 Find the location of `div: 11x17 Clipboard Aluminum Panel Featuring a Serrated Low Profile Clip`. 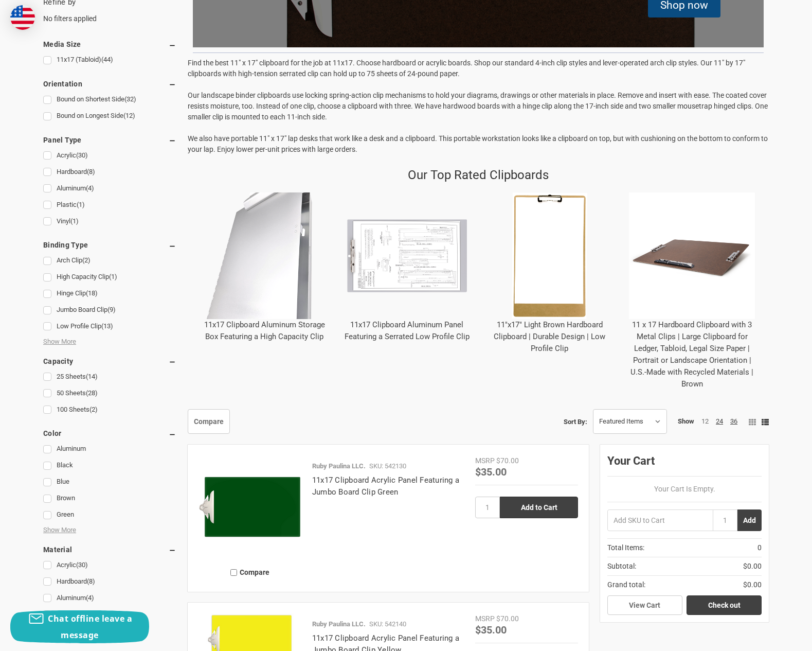

div: 11x17 Clipboard Aluminum Panel Featuring a Serrated Low Profile Clip is located at coordinates (407, 267).